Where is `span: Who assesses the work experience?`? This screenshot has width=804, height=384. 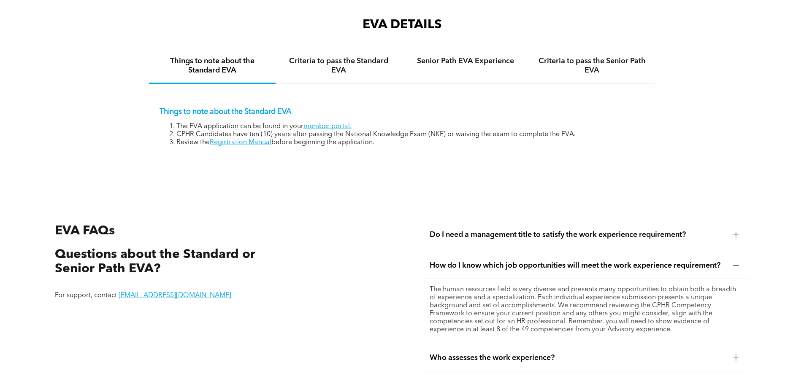
span: Who assesses the work experience? is located at coordinates (578, 358).